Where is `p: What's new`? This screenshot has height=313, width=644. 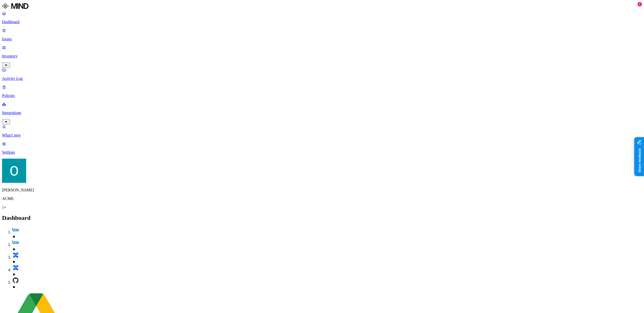 p: What's new is located at coordinates (322, 135).